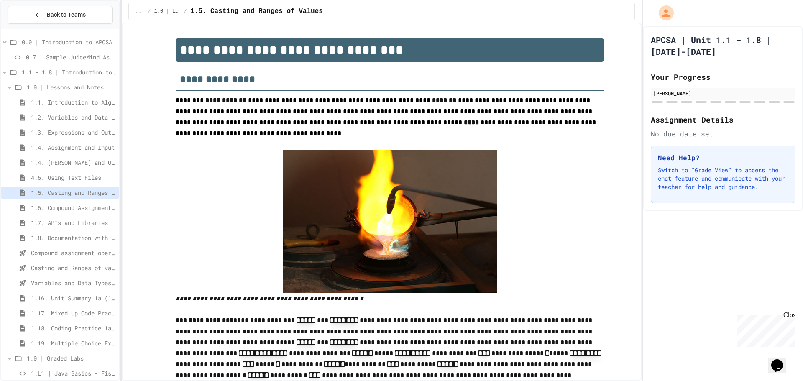 The height and width of the screenshot is (381, 803). What do you see at coordinates (73, 102) in the screenshot?
I see `span: 1.1. Introduction to Algorithms, Programming, and Compilers` at bounding box center [73, 102].